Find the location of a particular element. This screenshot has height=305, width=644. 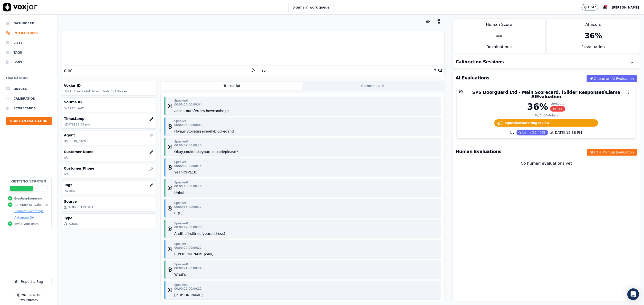

p: 00:00:13 - 00:00:17 is located at coordinates (188, 206).